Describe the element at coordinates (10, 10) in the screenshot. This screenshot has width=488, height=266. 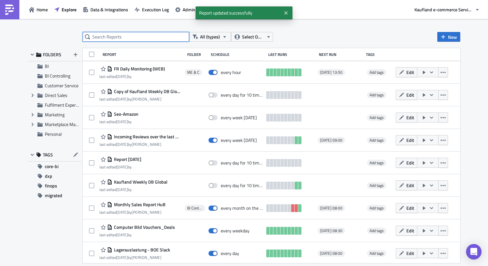
I see `img: PushMetrics` at that location.